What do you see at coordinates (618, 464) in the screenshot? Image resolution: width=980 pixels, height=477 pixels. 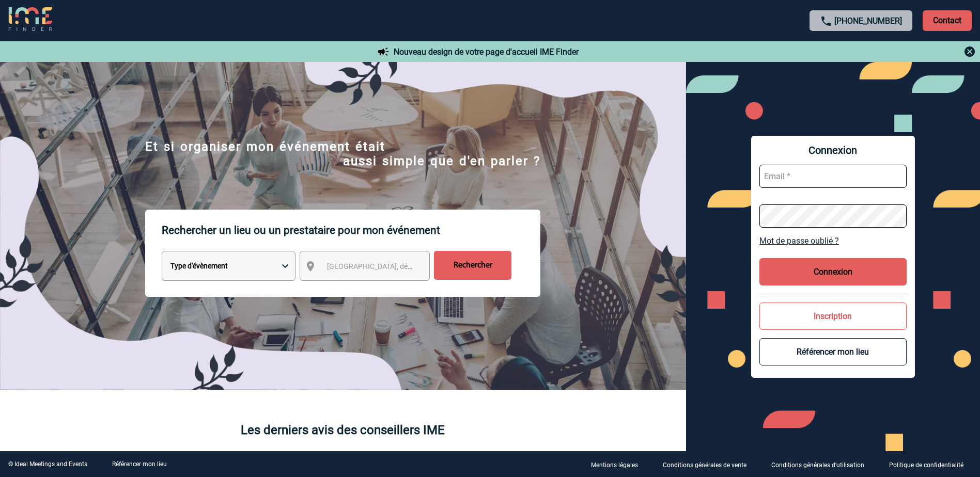 I see `a: Mentions légales` at bounding box center [618, 464].